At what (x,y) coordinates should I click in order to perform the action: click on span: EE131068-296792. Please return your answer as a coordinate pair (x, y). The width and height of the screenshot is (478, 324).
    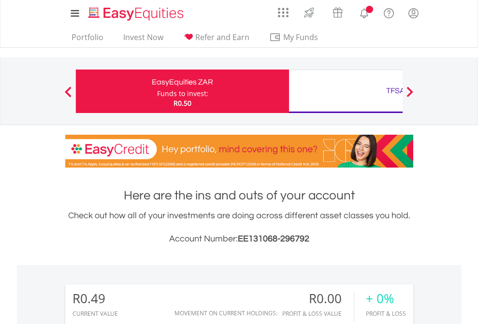
    Looking at the image, I should click on (274, 239).